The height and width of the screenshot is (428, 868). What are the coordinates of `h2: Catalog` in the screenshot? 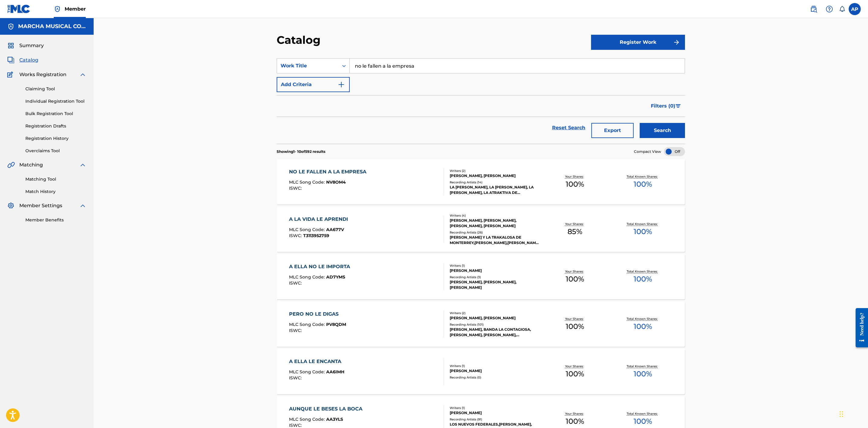 It's located at (300, 40).